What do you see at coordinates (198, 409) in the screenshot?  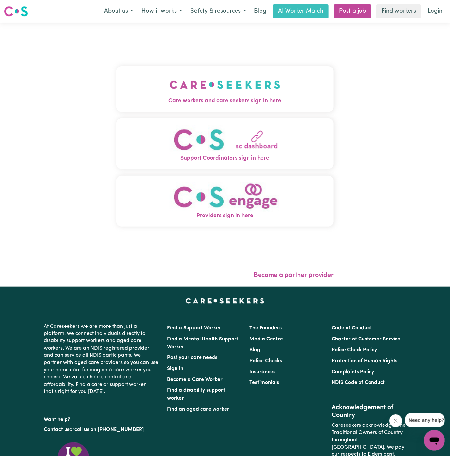 I see `a: Find an aged care worker` at bounding box center [198, 409].